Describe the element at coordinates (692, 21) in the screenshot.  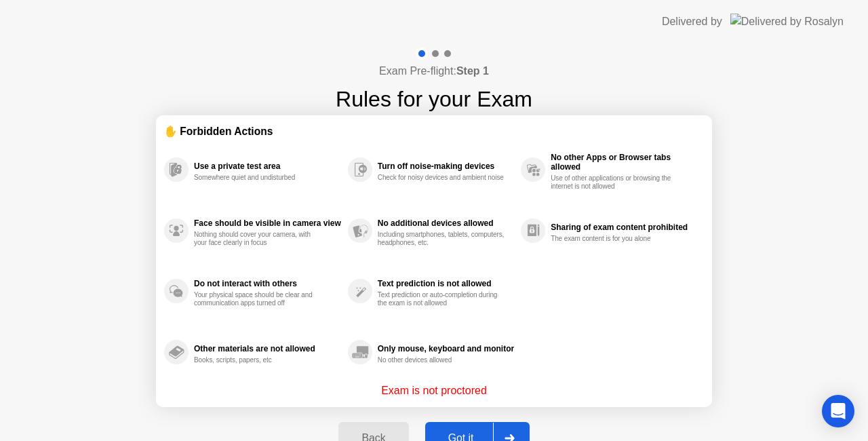
I see `div: Delivered by` at that location.